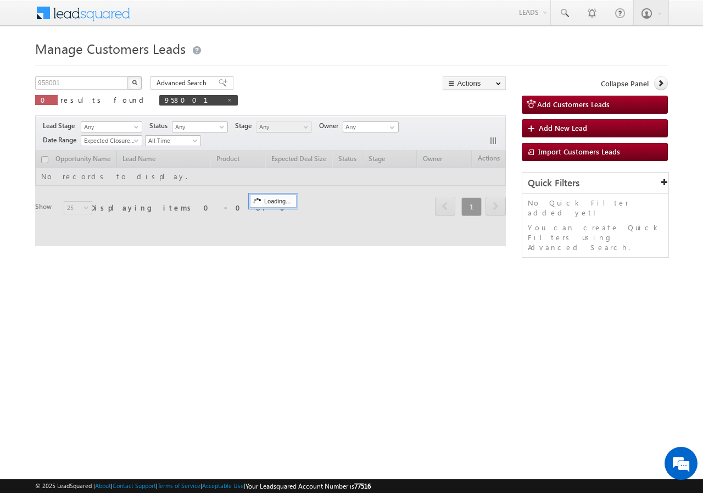  What do you see at coordinates (193, 99) in the screenshot?
I see `span: 958001` at bounding box center [193, 99].